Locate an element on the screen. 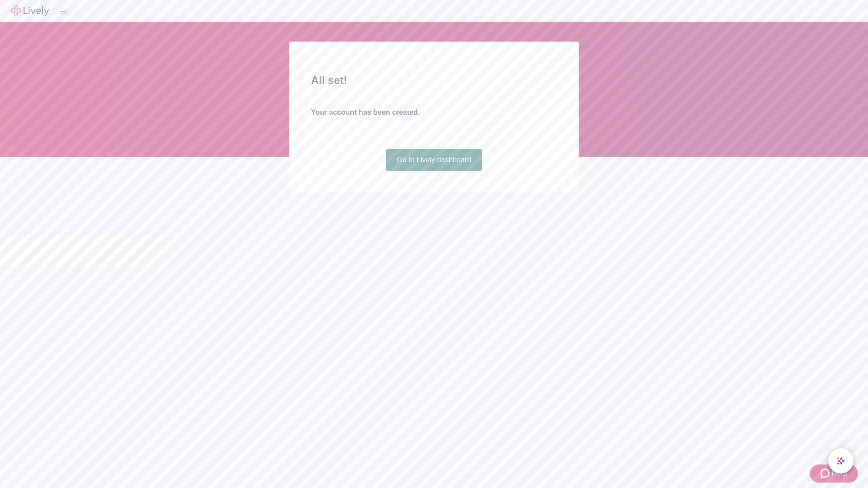 The image size is (868, 488). button: Zendesk support iconHelp is located at coordinates (834, 474).